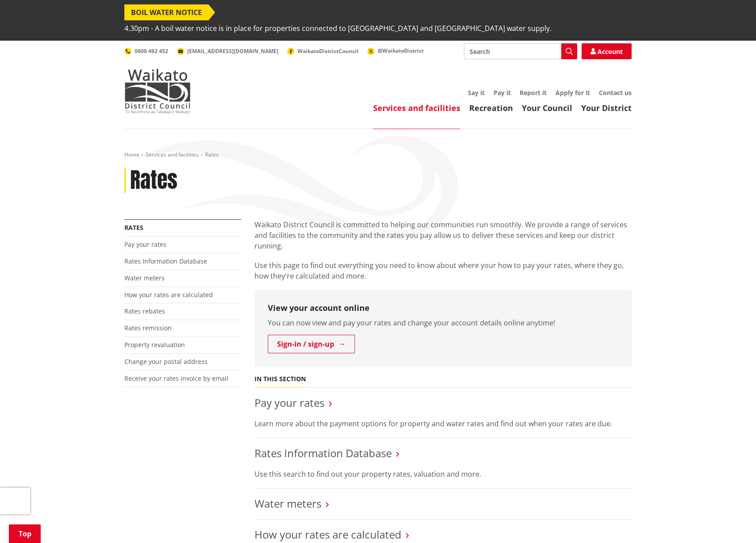  I want to click on a: Report it, so click(533, 93).